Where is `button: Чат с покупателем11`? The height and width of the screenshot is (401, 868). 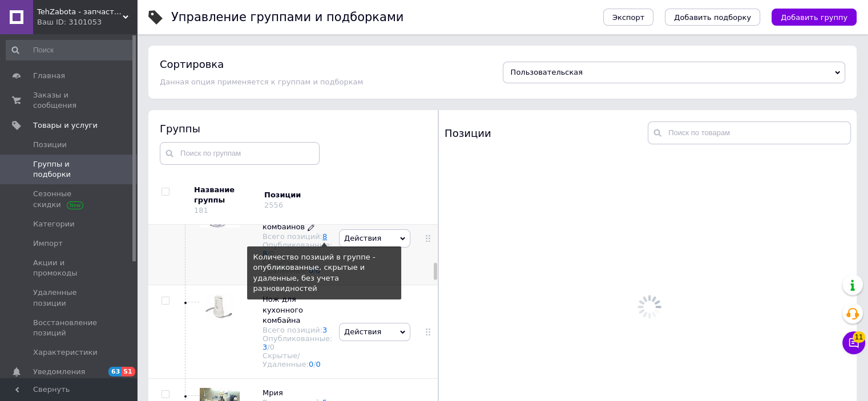 button: Чат с покупателем11 is located at coordinates (854, 343).